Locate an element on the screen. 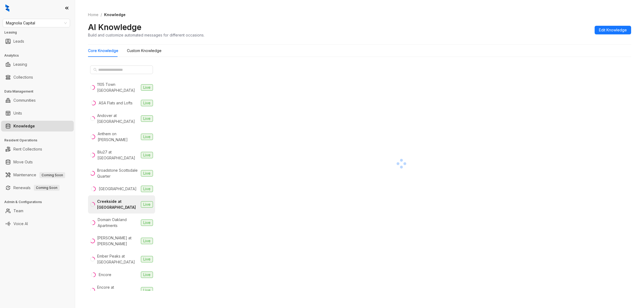 The height and width of the screenshot is (308, 644). button: Edit Knowledge is located at coordinates (613, 30).